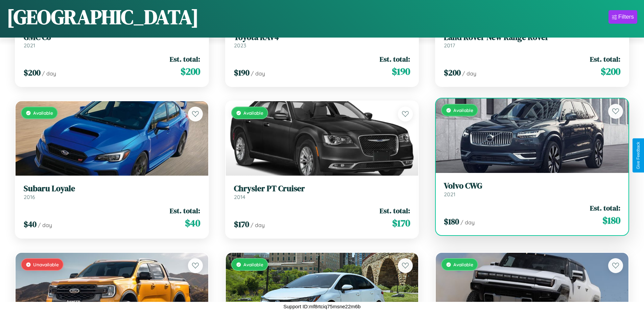  I want to click on a: Volvo CWG2021, so click(532, 189).